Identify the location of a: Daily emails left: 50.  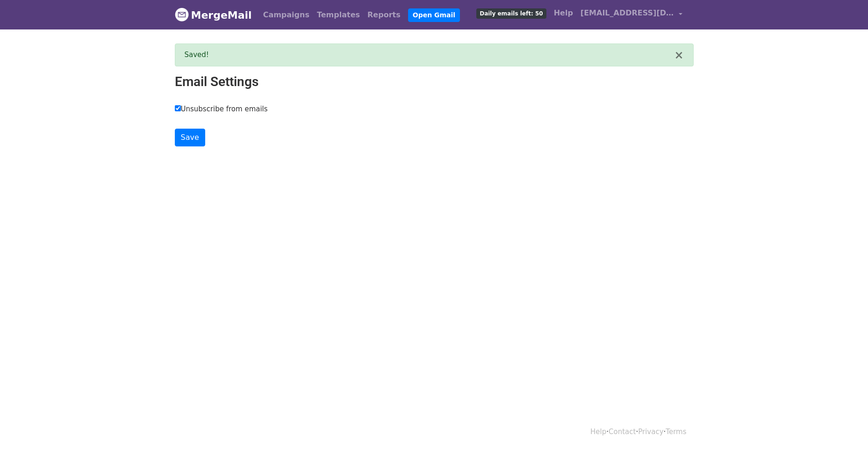
(511, 13).